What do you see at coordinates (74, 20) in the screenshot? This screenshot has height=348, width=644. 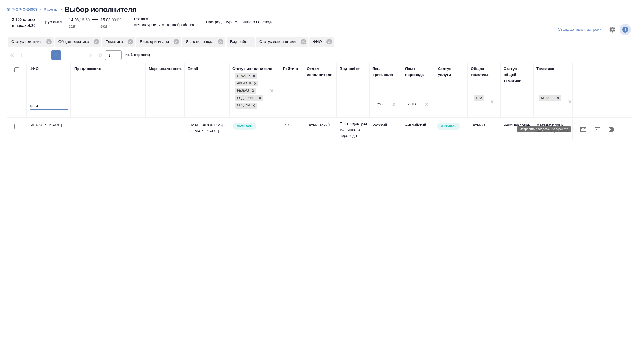 I see `p: 14.08,` at bounding box center [74, 20].